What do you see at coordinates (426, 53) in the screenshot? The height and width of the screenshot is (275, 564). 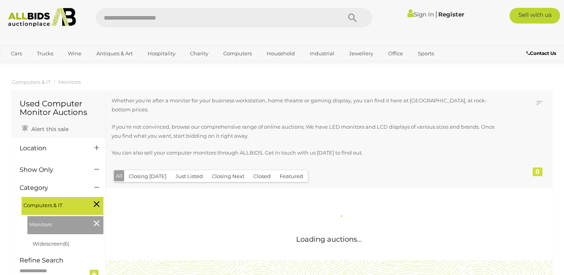 I see `a: Sports` at bounding box center [426, 53].